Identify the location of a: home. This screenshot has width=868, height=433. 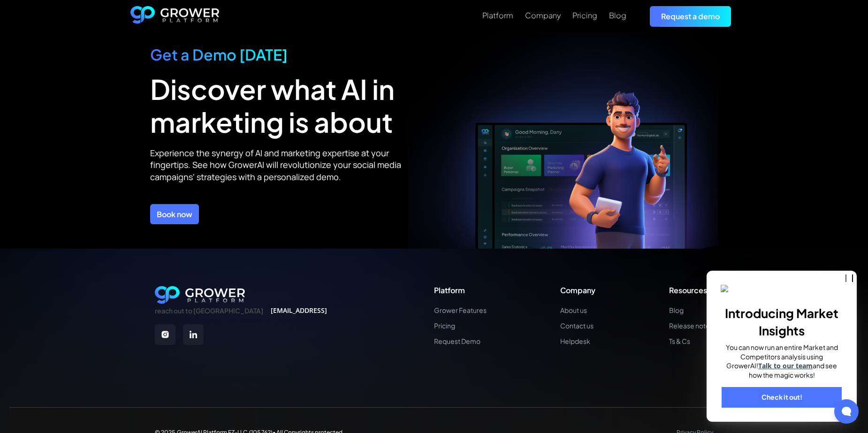
(175, 16).